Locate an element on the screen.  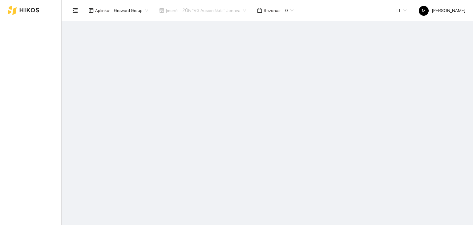
span: 0 is located at coordinates (289, 10).